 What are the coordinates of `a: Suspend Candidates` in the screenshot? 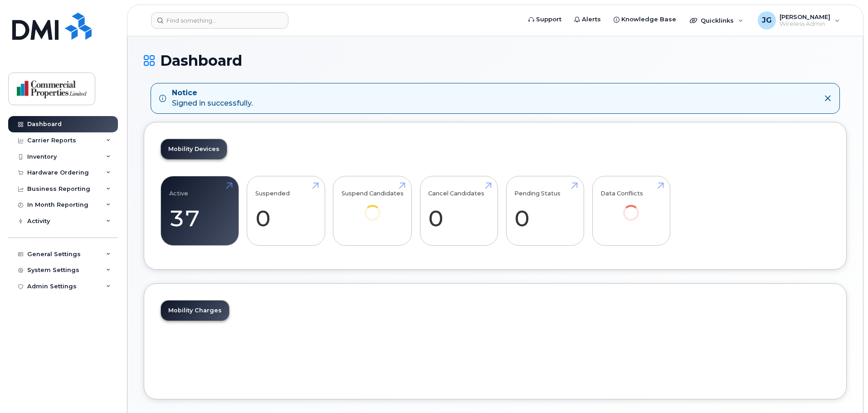 It's located at (372, 207).